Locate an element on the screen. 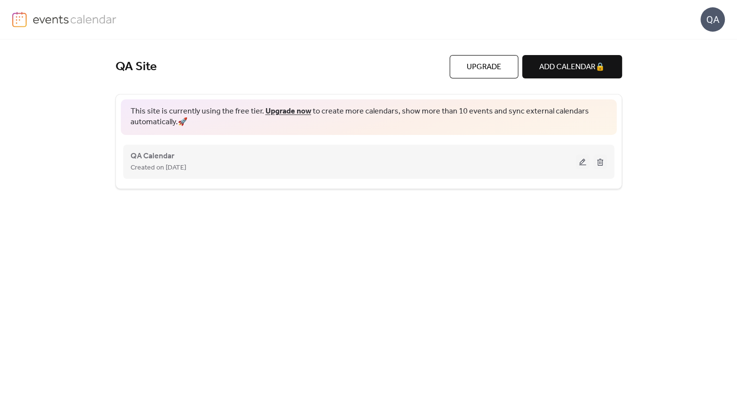 Image resolution: width=737 pixels, height=417 pixels. a: Upgrade now is located at coordinates (288, 111).